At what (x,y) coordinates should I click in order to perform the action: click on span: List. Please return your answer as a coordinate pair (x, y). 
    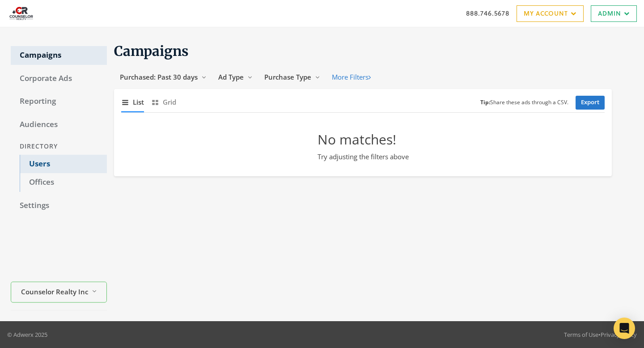
    Looking at the image, I should click on (138, 102).